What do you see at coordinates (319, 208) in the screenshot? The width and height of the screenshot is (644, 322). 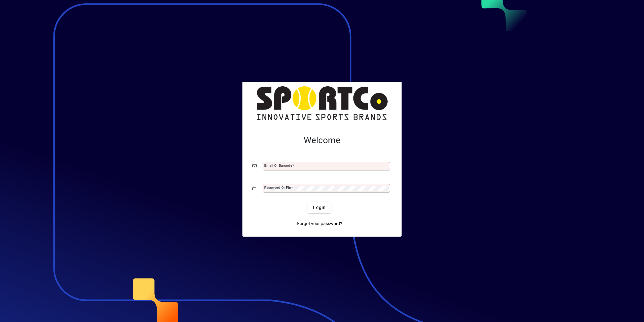 I see `span: Login` at bounding box center [319, 208].